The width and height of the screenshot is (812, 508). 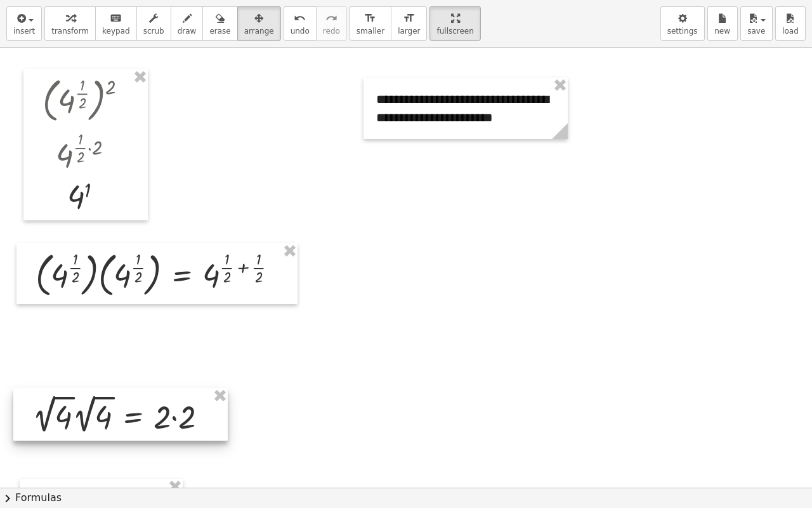 What do you see at coordinates (790, 24) in the screenshot?
I see `button: load` at bounding box center [790, 24].